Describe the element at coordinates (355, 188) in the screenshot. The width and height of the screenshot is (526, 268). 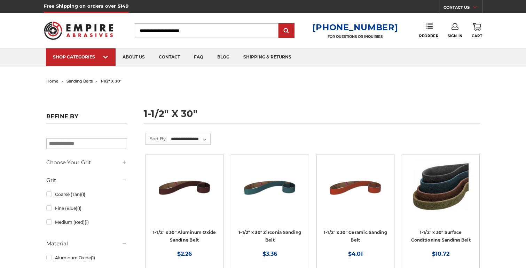
I see `img: 1-1/2" x 30" Sanding Belt - Ceramic` at that location.